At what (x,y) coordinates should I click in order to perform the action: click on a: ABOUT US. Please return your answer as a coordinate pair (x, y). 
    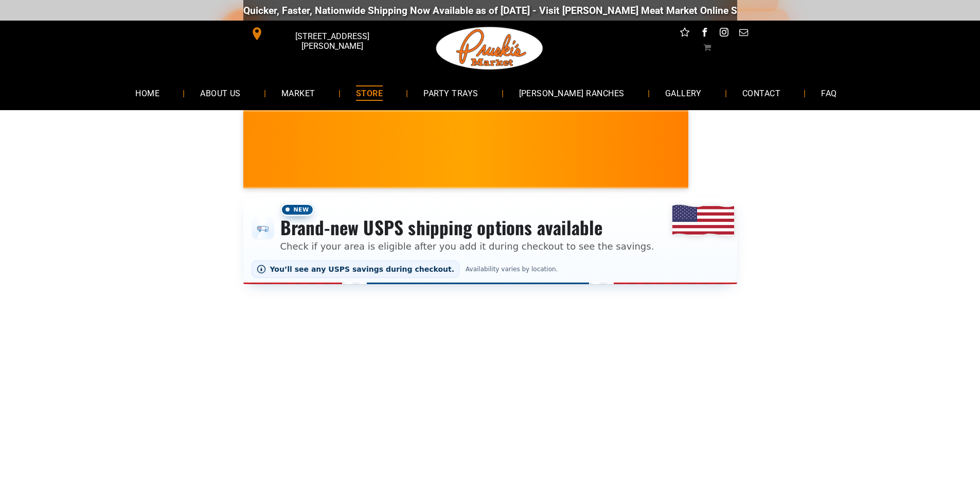
    Looking at the image, I should click on (220, 93).